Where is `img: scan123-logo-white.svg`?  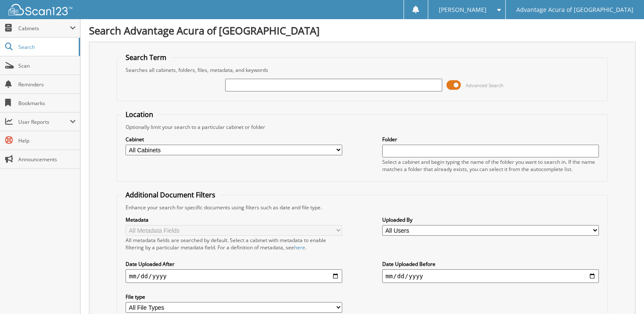 img: scan123-logo-white.svg is located at coordinates (40, 9).